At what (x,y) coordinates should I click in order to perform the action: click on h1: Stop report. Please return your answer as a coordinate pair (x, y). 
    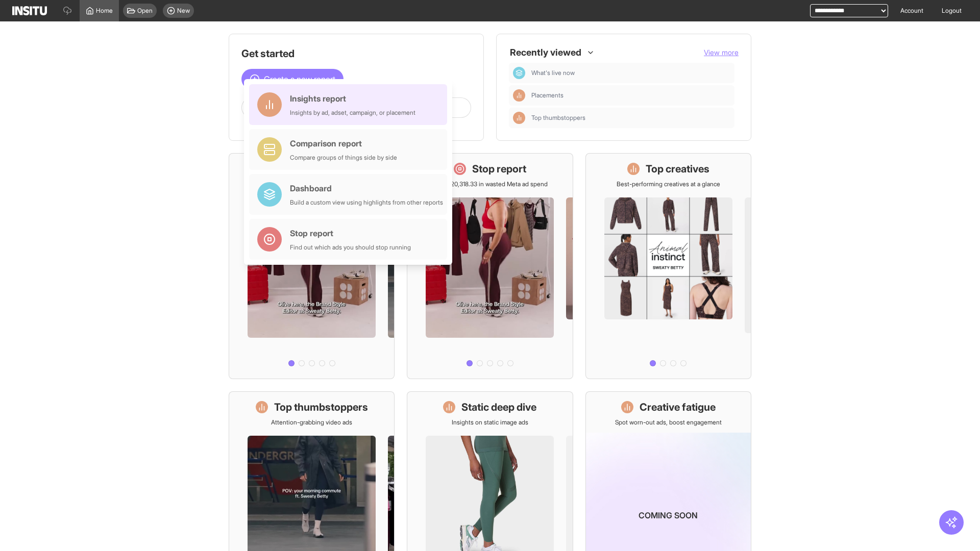
    Looking at the image, I should click on (499, 168).